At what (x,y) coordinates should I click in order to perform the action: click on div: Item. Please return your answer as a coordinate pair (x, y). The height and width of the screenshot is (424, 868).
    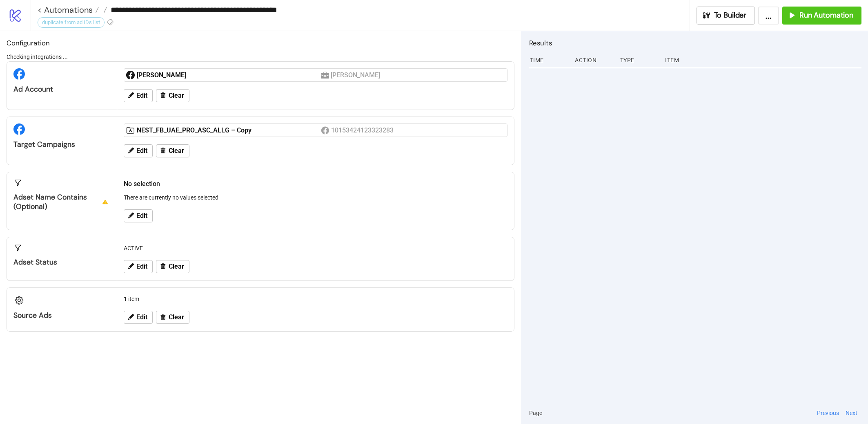
    Looking at the image, I should click on (763, 60).